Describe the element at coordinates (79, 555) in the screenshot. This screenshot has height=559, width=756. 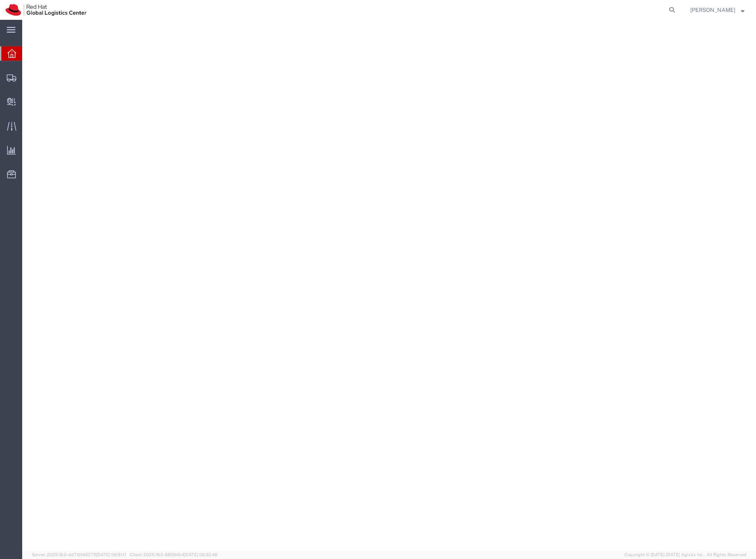
I see `span: Server: 2025.18.0-dd719145275` at that location.